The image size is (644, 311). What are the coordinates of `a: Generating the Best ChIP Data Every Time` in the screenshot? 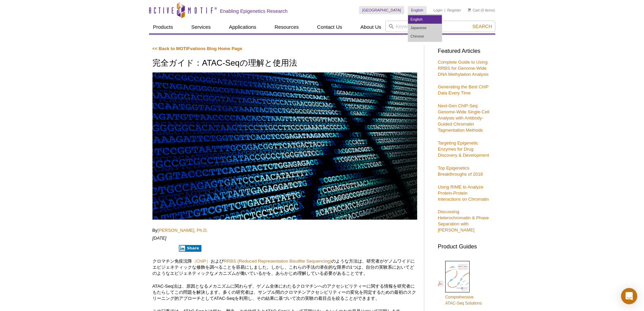 It's located at (463, 90).